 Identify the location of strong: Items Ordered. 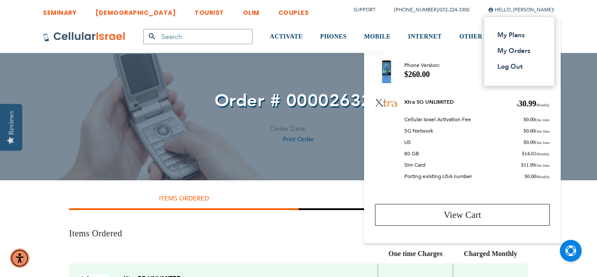
(184, 198).